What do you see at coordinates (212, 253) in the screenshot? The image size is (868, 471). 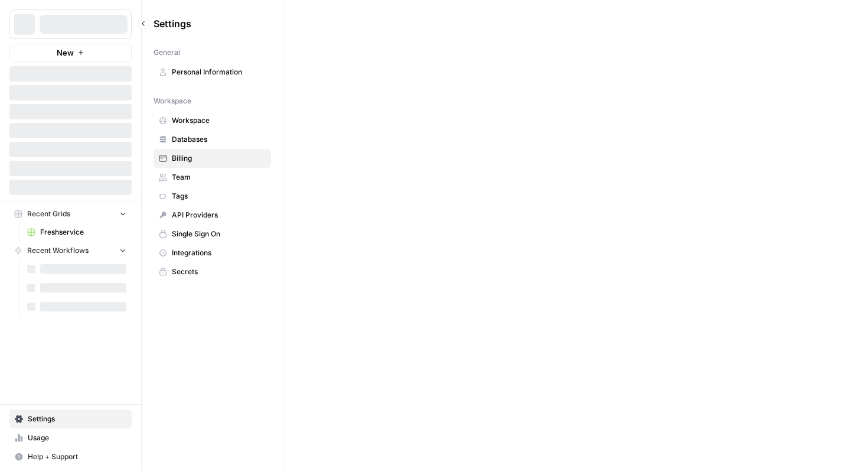 I see `a: Integrations` at bounding box center [212, 253].